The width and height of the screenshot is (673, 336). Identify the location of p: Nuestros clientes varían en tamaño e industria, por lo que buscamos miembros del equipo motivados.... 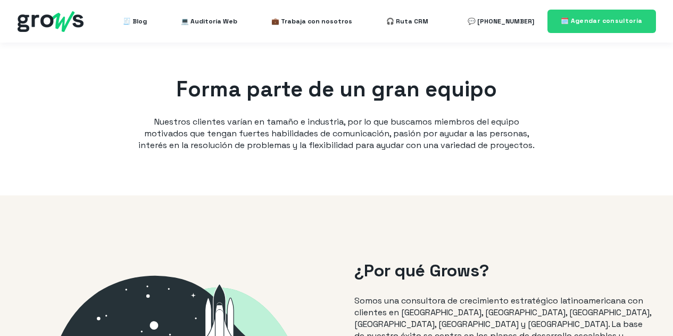
(337, 134).